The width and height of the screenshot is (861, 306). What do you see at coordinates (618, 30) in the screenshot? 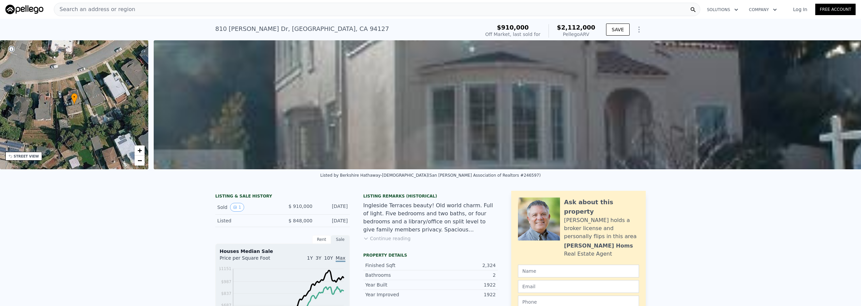
I see `button: SAVE` at bounding box center [618, 30].